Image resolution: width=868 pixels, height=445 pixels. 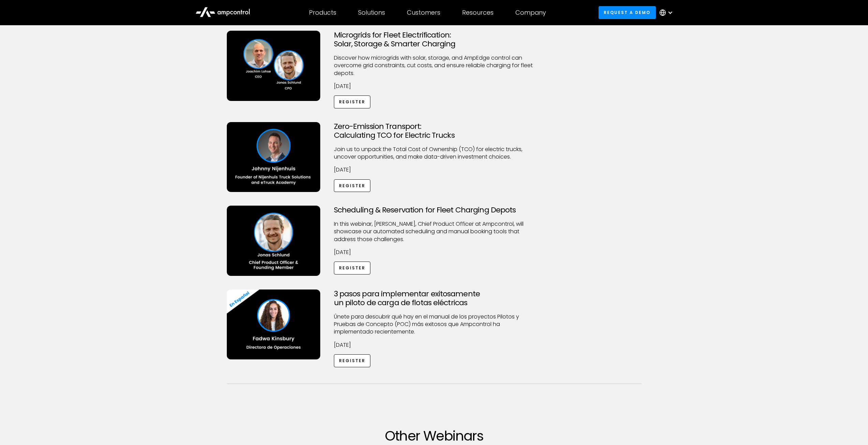 What do you see at coordinates (434, 39) in the screenshot?
I see `h3: Microgrids for Fleet Electrification: Solar, Storage & Smarter Charging` at bounding box center [434, 39].